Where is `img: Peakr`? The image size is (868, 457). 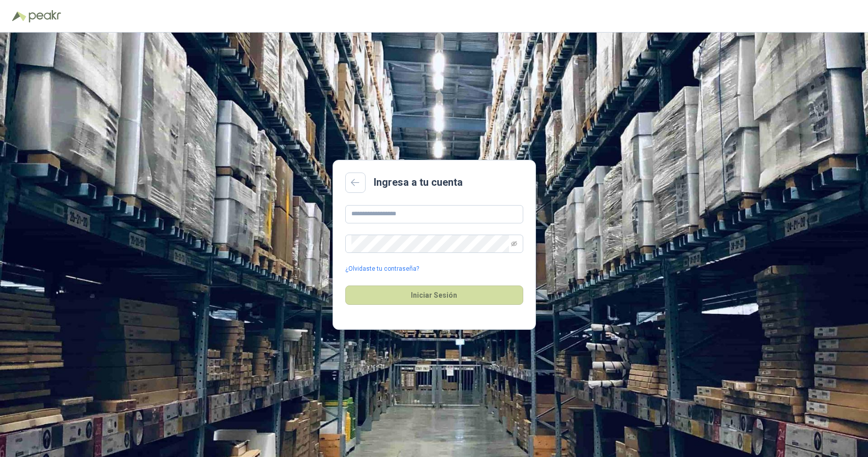 img: Peakr is located at coordinates (45, 16).